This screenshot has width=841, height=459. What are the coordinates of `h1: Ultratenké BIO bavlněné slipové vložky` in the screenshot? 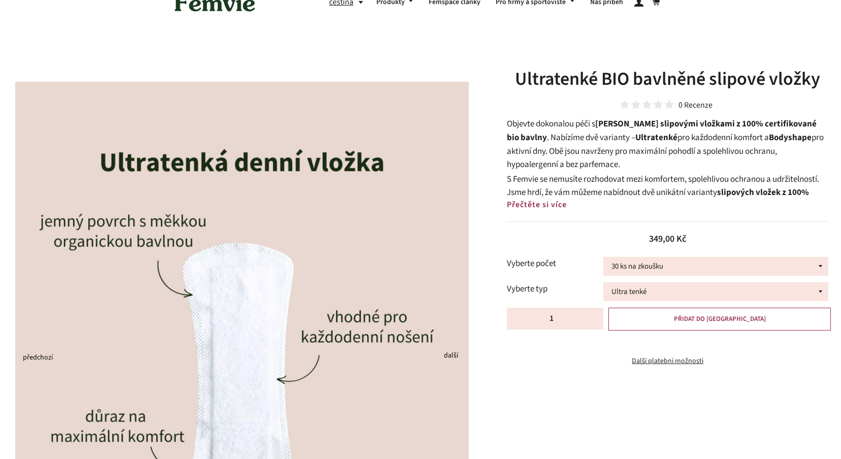 It's located at (667, 79).